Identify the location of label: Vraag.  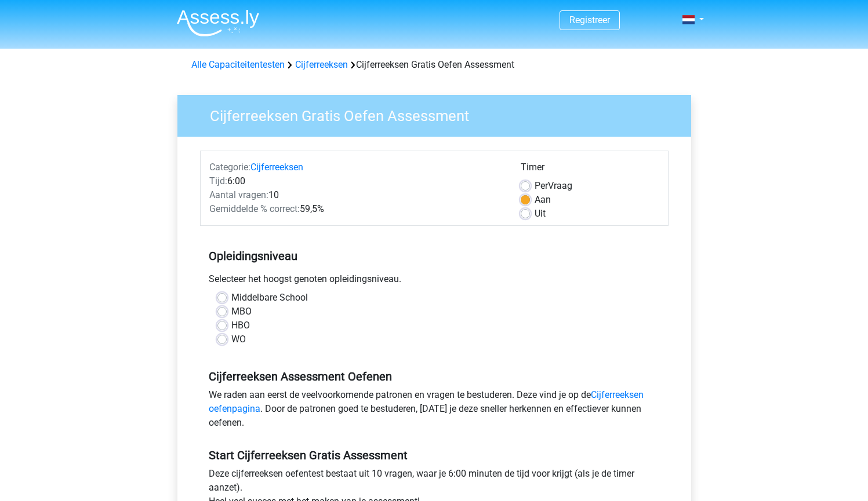
(553, 186).